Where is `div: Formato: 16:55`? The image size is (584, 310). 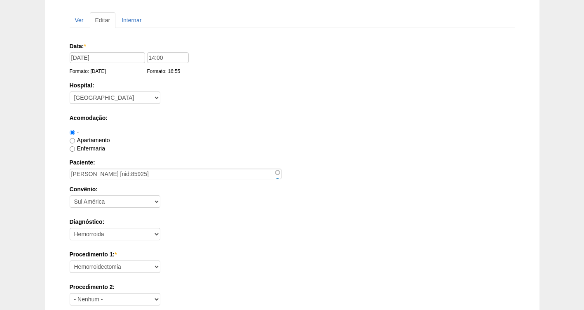
div: Formato: 16:55 is located at coordinates (169, 71).